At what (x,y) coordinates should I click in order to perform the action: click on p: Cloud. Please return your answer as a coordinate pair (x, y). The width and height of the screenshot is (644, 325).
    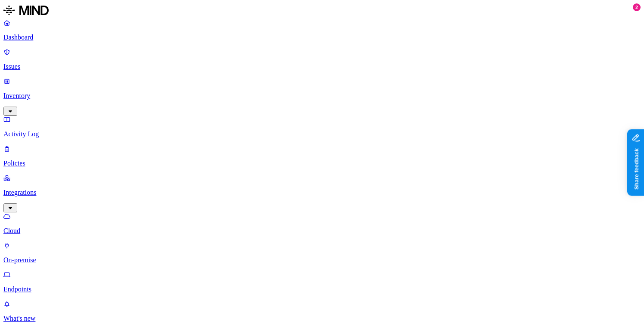
    Looking at the image, I should click on (322, 231).